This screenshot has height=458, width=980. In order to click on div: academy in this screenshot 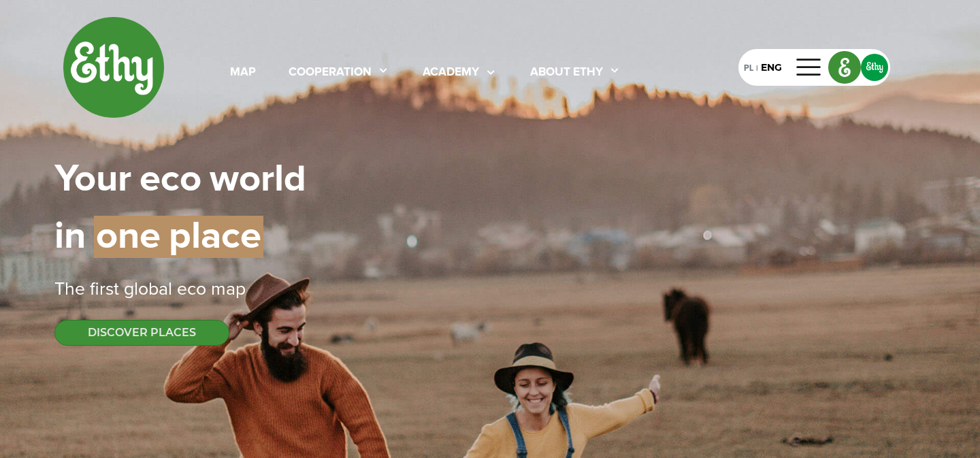, I will do `click(450, 73)`.